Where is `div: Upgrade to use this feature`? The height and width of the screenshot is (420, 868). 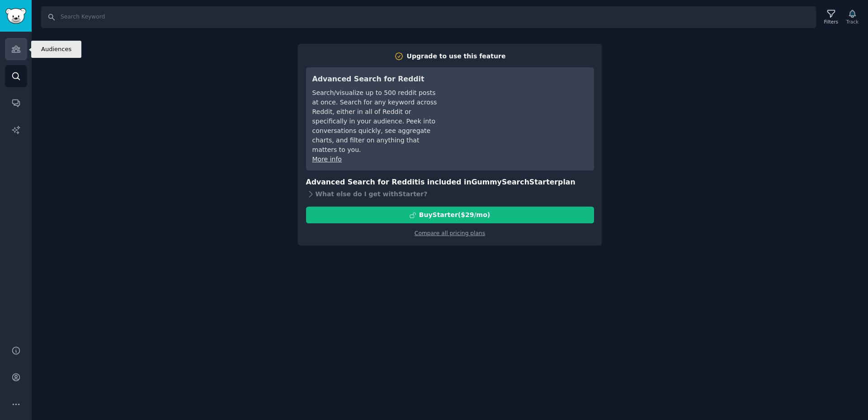
div: Upgrade to use this feature is located at coordinates (456, 56).